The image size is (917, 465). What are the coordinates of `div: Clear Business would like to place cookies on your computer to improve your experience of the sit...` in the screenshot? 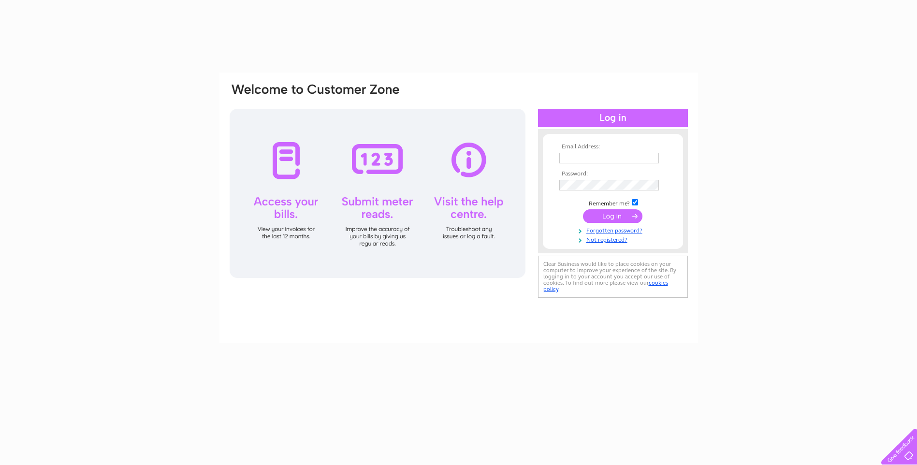 It's located at (613, 277).